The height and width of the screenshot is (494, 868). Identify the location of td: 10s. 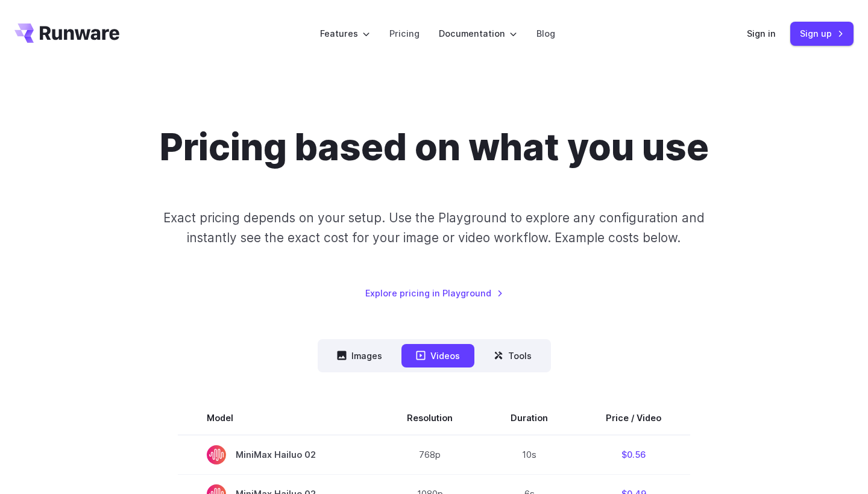
(529, 455).